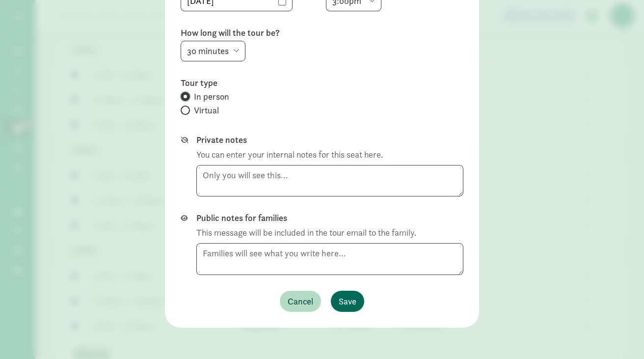 This screenshot has height=359, width=644. Describe the element at coordinates (322, 33) in the screenshot. I see `label: How long will the tour be?` at that location.